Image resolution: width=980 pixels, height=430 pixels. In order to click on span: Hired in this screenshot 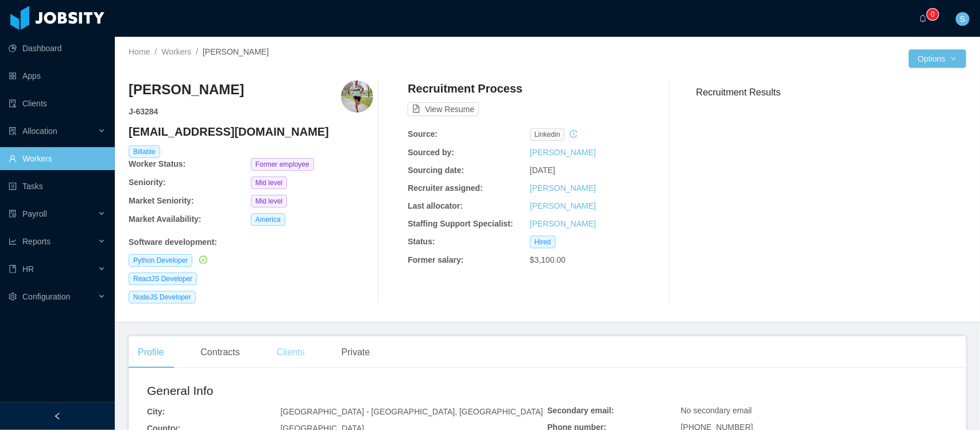, I will do `click(543, 242)`.